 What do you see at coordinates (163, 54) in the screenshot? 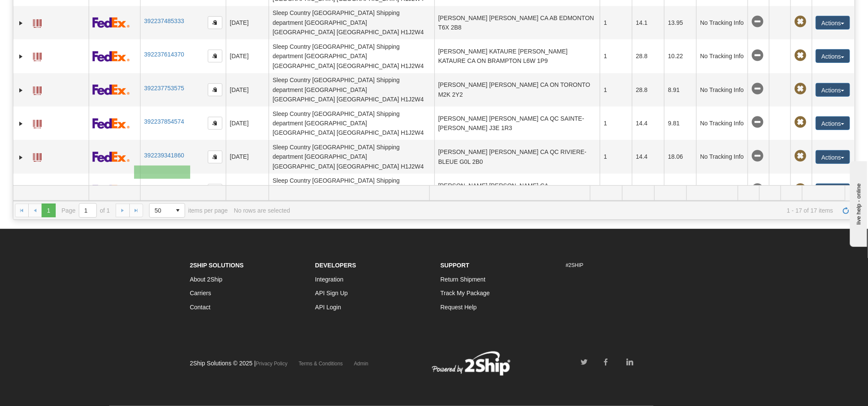
I see `a: 392237614370` at bounding box center [163, 54].